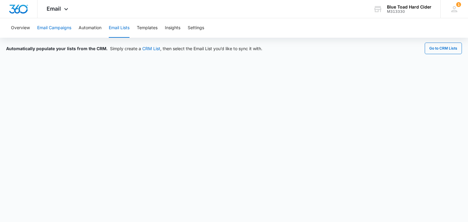  What do you see at coordinates (134, 48) in the screenshot?
I see `div: Simply create a , then select the Email List you’d like to sync it with.` at bounding box center [134, 48].